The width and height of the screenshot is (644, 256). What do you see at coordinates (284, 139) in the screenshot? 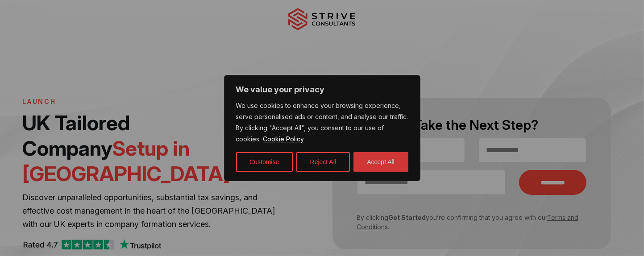
I see `a: Cookie Policy` at bounding box center [284, 139].